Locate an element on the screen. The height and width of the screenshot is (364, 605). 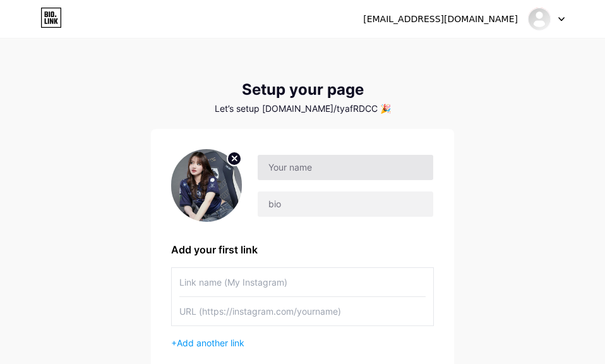
span: Add another link is located at coordinates (210, 342).